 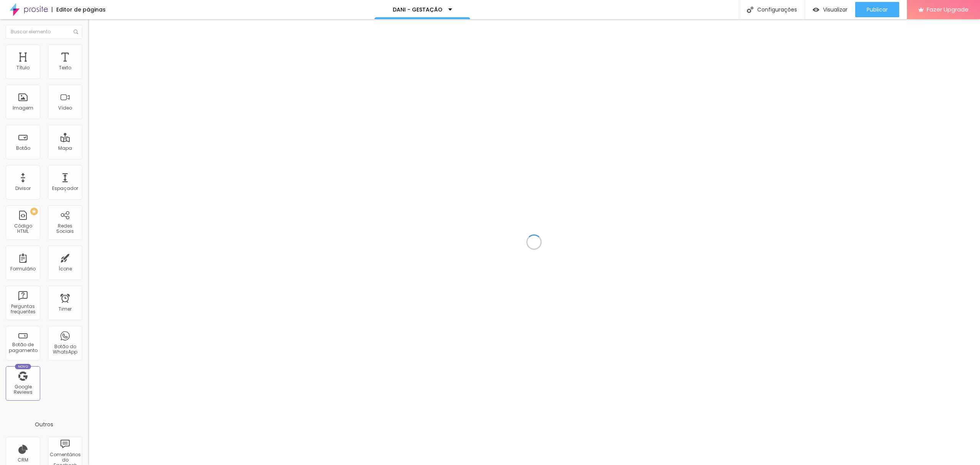 What do you see at coordinates (23, 67) in the screenshot?
I see `div: Título` at bounding box center [23, 67].